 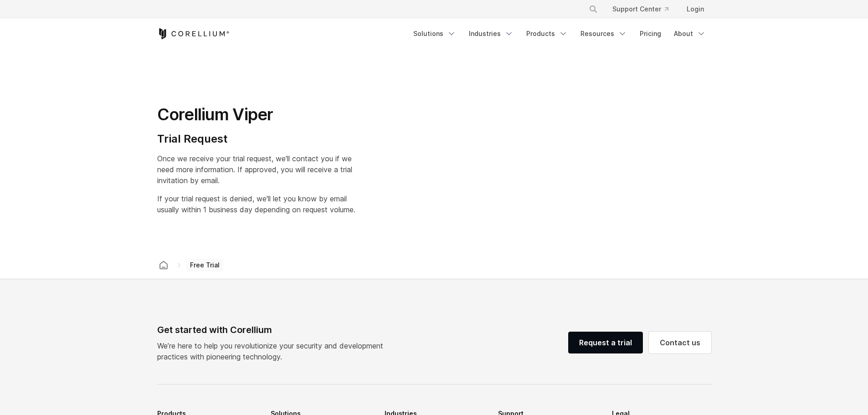 What do you see at coordinates (491, 34) in the screenshot?
I see `a: Industries` at bounding box center [491, 34].